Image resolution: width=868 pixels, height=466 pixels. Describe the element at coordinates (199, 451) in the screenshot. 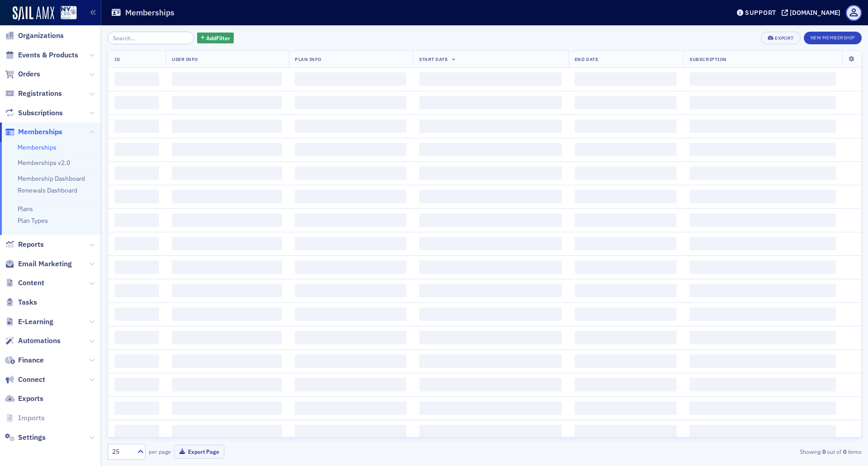

I see `button: Export Page` at that location.